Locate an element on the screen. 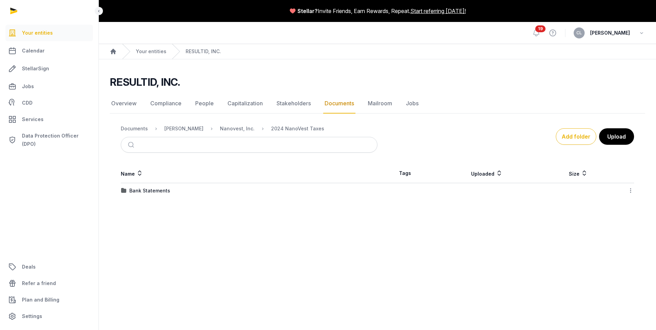  a: RESULTID, INC. is located at coordinates (203, 51).